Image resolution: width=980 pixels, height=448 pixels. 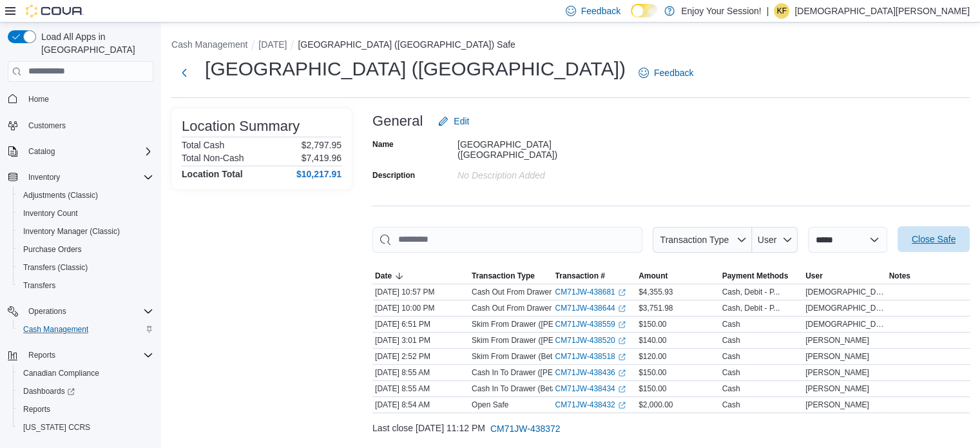 What do you see at coordinates (934, 239) in the screenshot?
I see `button: Close Safe` at bounding box center [934, 239].